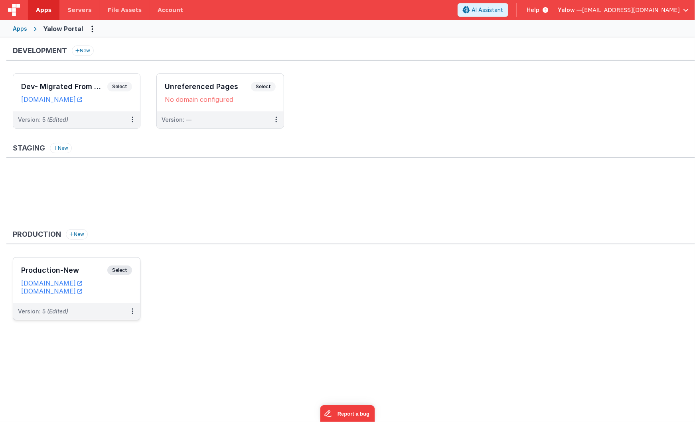  Describe the element at coordinates (487, 10) in the screenshot. I see `span: AI Assistant` at that location.